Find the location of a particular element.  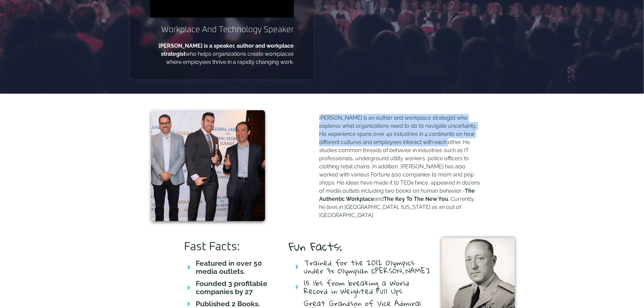

p: who helps organizations create workplaces where employees thrive in a rapidly changing work. is located at coordinates (222, 54).